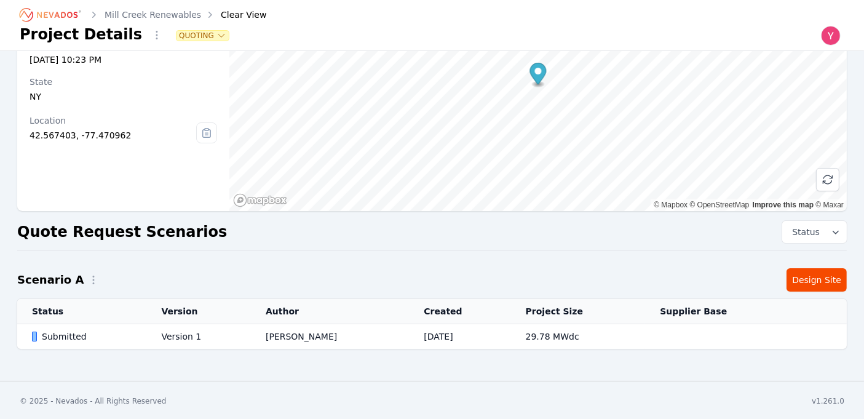 The height and width of the screenshot is (419, 864). Describe the element at coordinates (330, 311) in the screenshot. I see `th: Author` at that location.